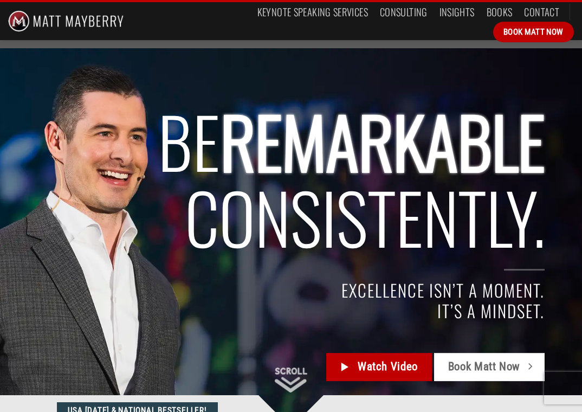 The width and height of the screenshot is (582, 412). What do you see at coordinates (312, 12) in the screenshot?
I see `a: Keynote Speaking Services` at bounding box center [312, 12].